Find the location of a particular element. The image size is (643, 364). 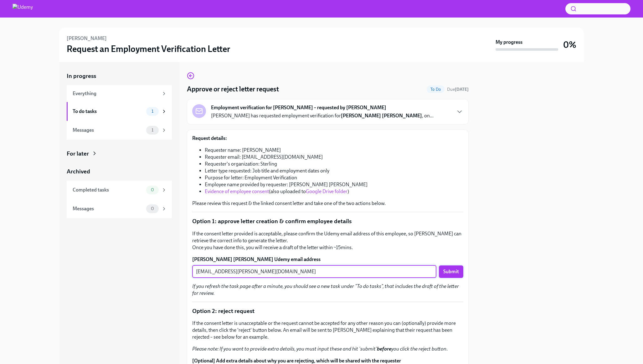

a: Messages1 is located at coordinates (119, 130).